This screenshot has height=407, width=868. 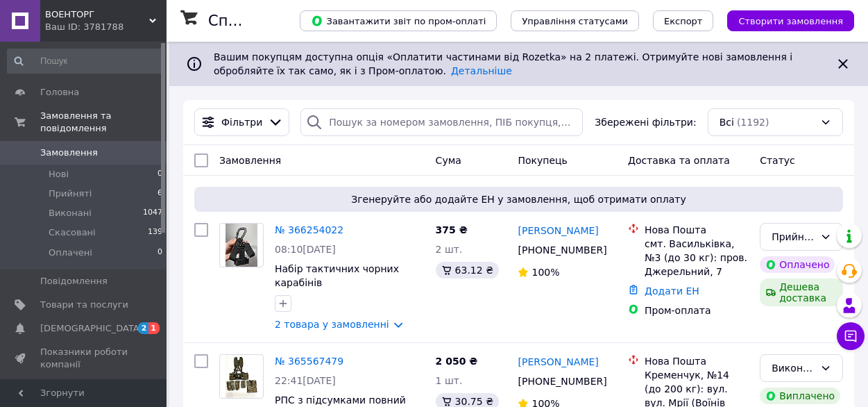 What do you see at coordinates (575, 20) in the screenshot?
I see `button: Управління статусами` at bounding box center [575, 20].